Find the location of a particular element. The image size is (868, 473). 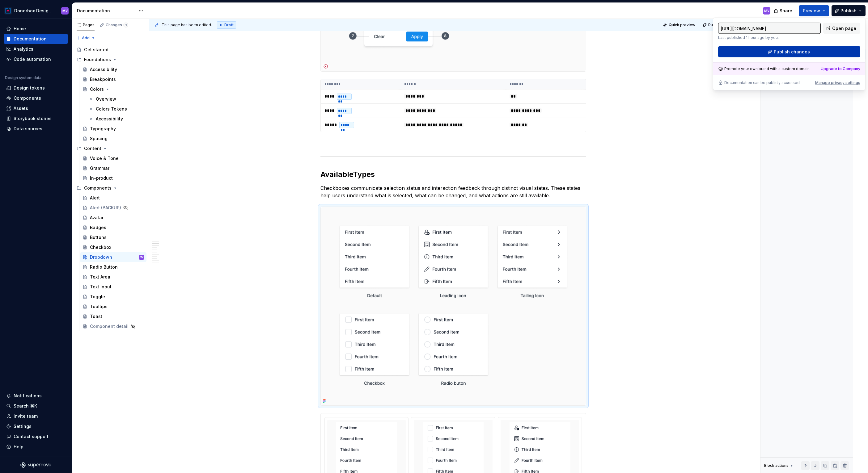

a: DropdownMV is located at coordinates (113, 257).